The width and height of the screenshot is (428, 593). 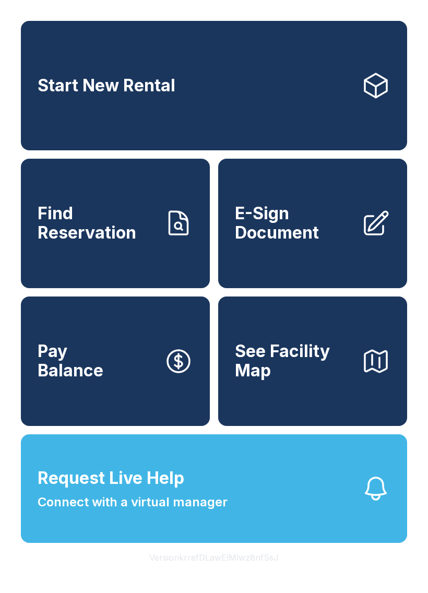 What do you see at coordinates (111, 478) in the screenshot?
I see `span: Request Live Help` at bounding box center [111, 478].